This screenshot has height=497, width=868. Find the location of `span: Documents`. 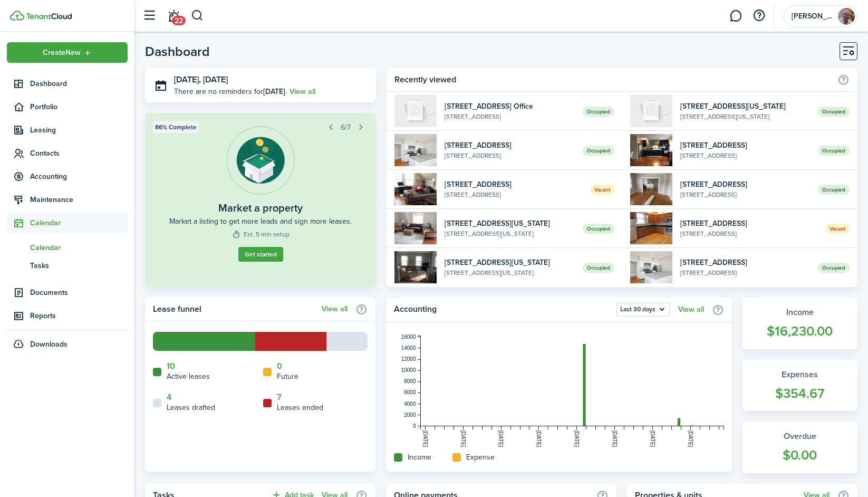

span: Documents is located at coordinates (79, 293).